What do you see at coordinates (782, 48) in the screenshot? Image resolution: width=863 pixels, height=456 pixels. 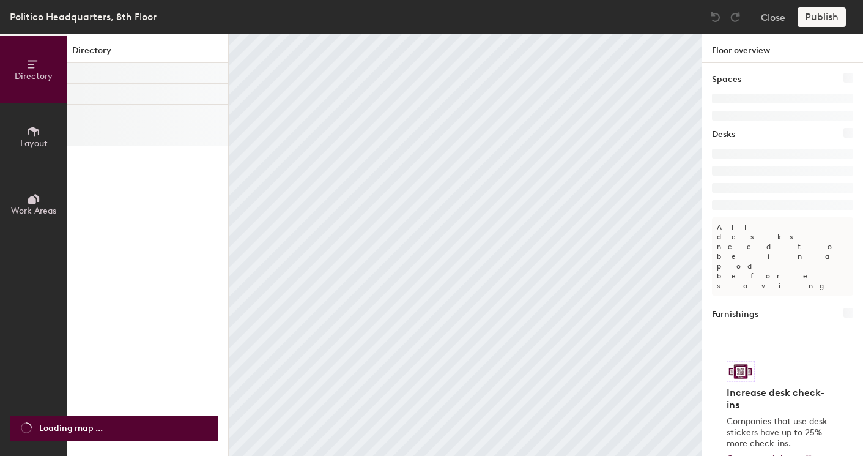 I see `h1: Floor overview` at bounding box center [782, 48].